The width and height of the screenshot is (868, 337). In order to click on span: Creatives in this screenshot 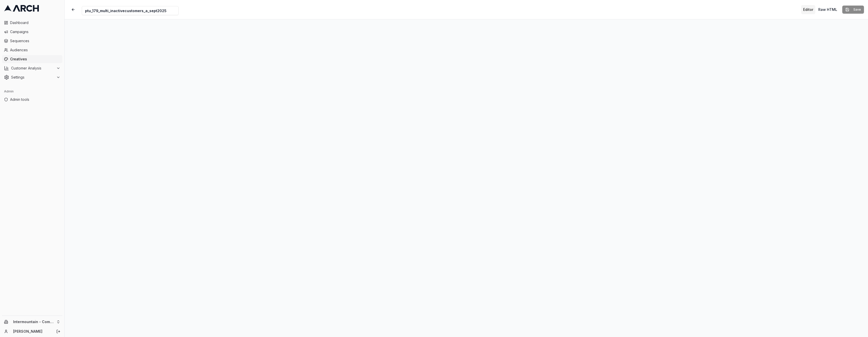, I will do `click(35, 59)`.